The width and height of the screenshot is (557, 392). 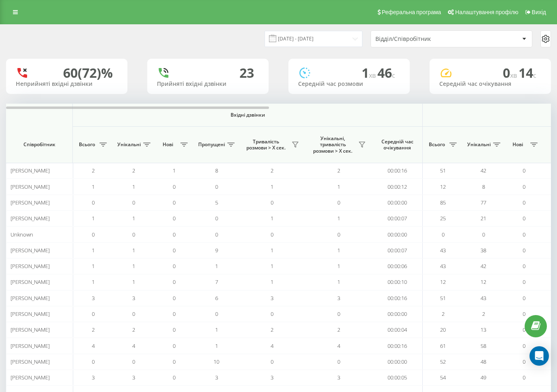 What do you see at coordinates (216, 202) in the screenshot?
I see `span: 5` at bounding box center [216, 202].